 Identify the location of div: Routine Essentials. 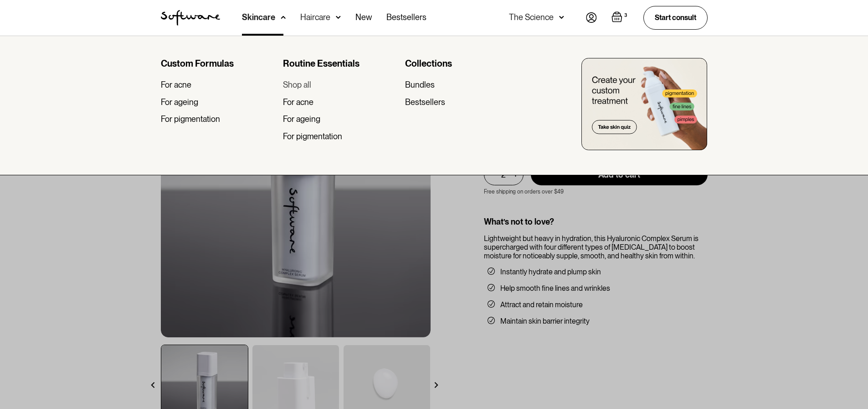
(340, 64).